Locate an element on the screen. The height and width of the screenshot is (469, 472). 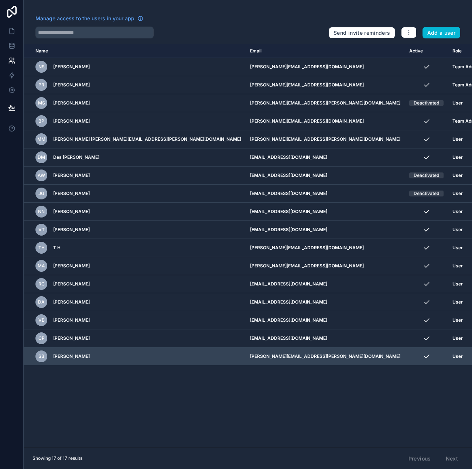
a: Add a user is located at coordinates (441, 33).